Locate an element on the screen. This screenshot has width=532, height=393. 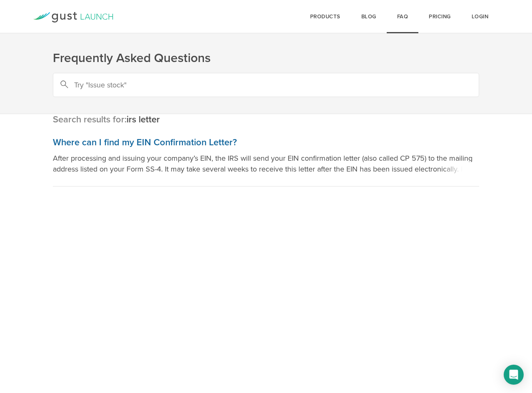
em: irs letter is located at coordinates (143, 119).